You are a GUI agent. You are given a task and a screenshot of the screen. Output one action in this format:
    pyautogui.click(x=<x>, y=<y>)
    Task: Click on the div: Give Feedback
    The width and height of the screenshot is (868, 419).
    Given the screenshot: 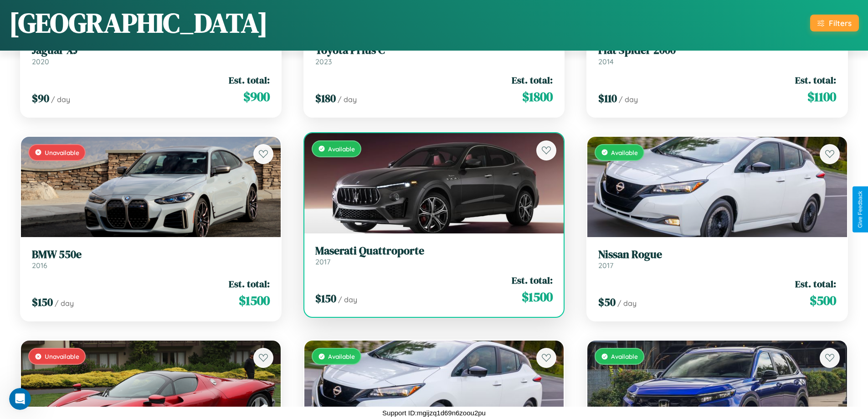 What is the action you would take?
    pyautogui.click(x=861, y=209)
    